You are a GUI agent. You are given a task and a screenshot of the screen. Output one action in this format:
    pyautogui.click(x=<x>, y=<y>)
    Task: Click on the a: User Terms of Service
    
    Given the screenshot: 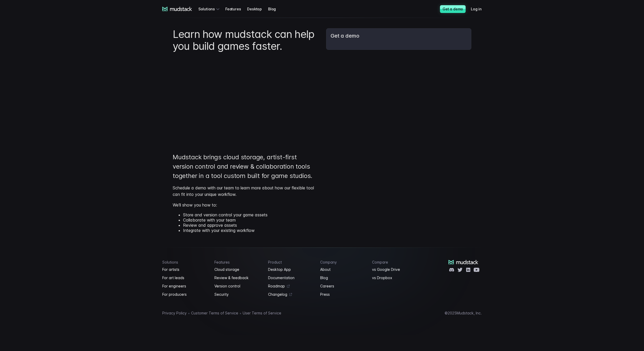 What is the action you would take?
    pyautogui.click(x=262, y=313)
    